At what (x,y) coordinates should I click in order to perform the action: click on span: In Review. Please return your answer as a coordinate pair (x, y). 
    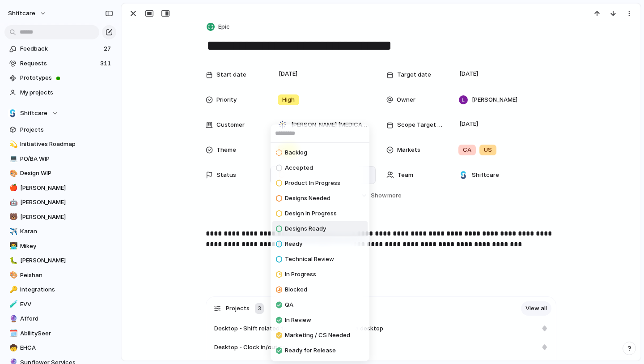
    Looking at the image, I should click on (298, 320).